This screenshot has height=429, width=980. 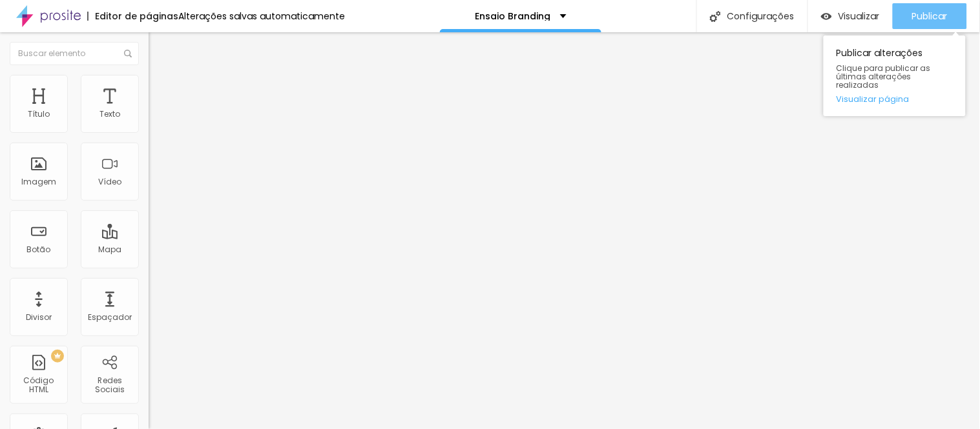 What do you see at coordinates (873, 99) in the screenshot?
I see `font: Visualizar página` at bounding box center [873, 99].